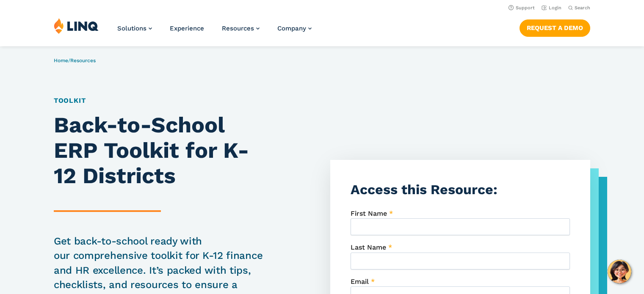 The width and height of the screenshot is (644, 294). I want to click on span: Company, so click(292, 28).